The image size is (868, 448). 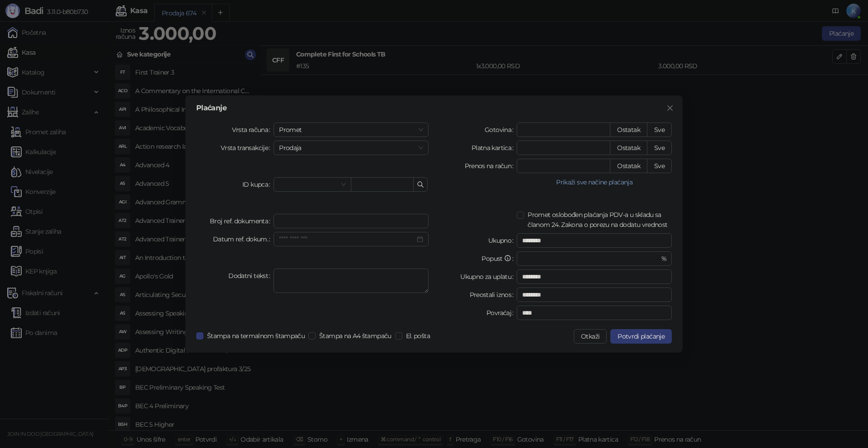 I want to click on span: Štampa na termalnom štampaču, so click(x=256, y=335).